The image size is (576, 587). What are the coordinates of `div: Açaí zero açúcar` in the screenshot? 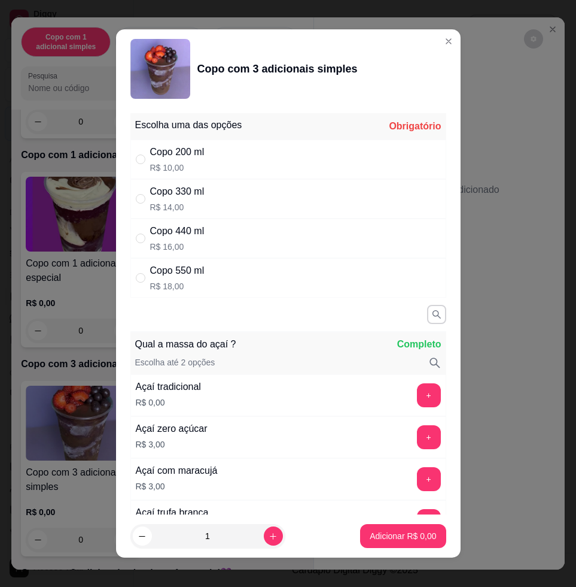 It's located at (172, 429).